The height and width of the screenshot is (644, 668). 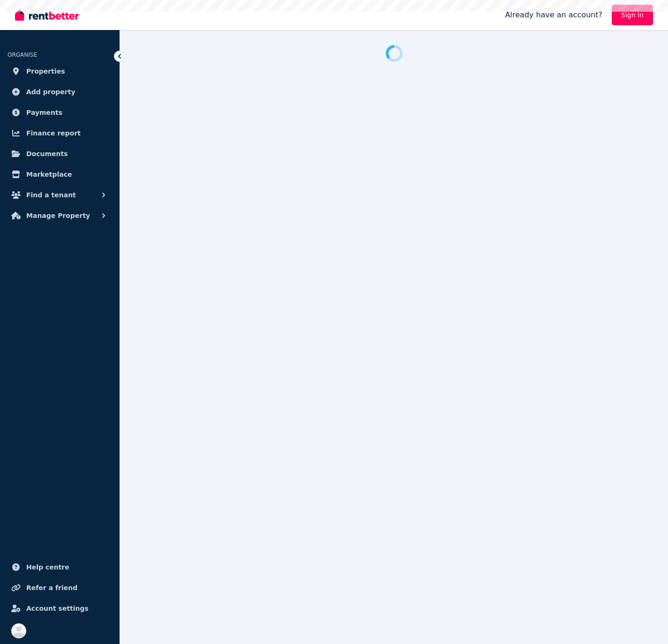 What do you see at coordinates (60, 195) in the screenshot?
I see `button: Find a tenant` at bounding box center [60, 195].